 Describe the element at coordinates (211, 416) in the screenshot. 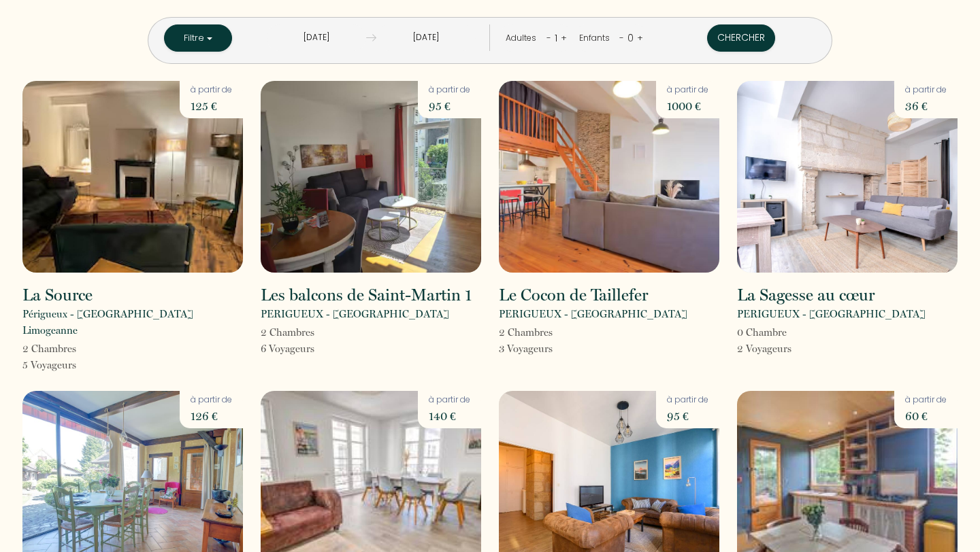

I see `p: 126 €` at that location.